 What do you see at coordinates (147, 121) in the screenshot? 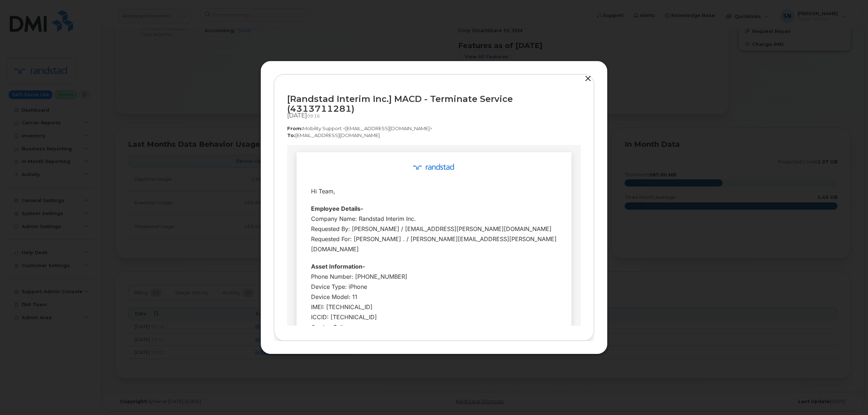
I see `div: Asset Information-` at bounding box center [147, 121].